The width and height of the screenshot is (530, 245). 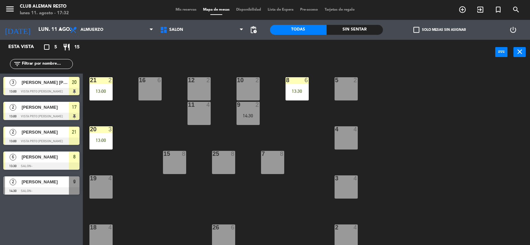 I want to click on div: 9, so click(x=237, y=105).